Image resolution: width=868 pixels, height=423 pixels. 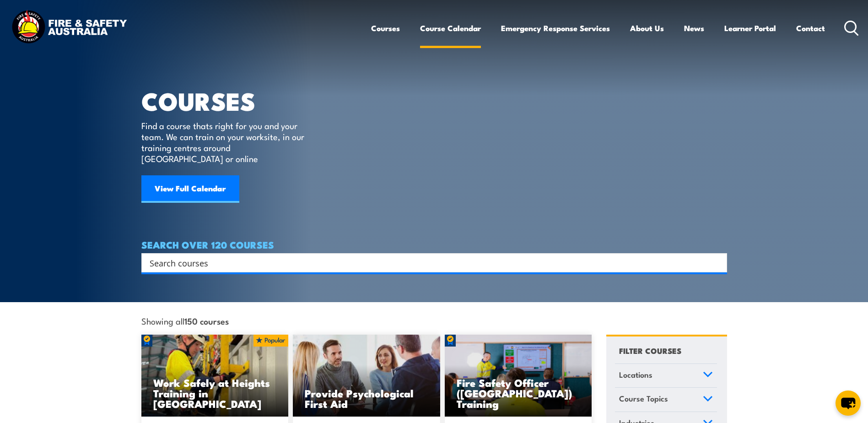 What do you see at coordinates (717, 263) in the screenshot?
I see `button: Search magnifier button` at bounding box center [717, 263].